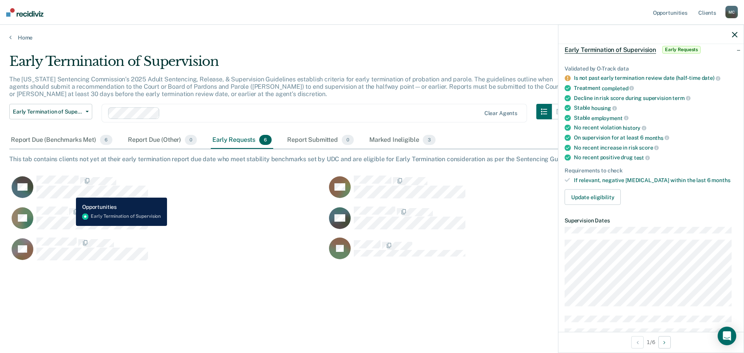  Describe the element at coordinates (656, 88) in the screenshot. I see `div: Treatment` at that location.